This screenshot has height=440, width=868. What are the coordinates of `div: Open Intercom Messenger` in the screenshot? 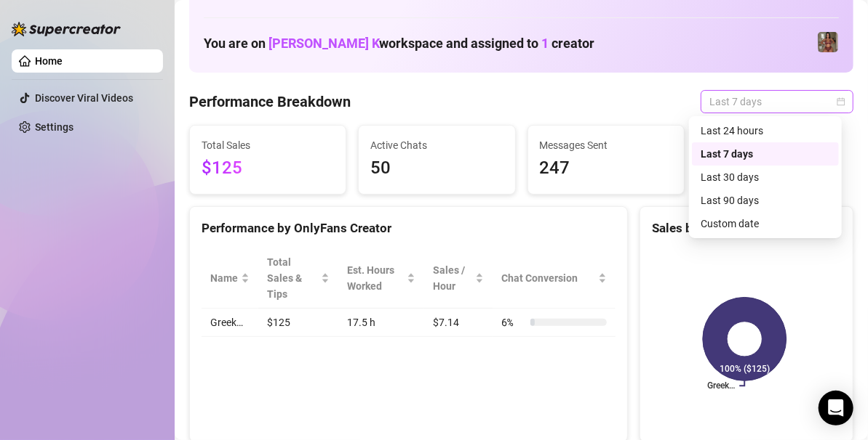 It's located at (836, 408).